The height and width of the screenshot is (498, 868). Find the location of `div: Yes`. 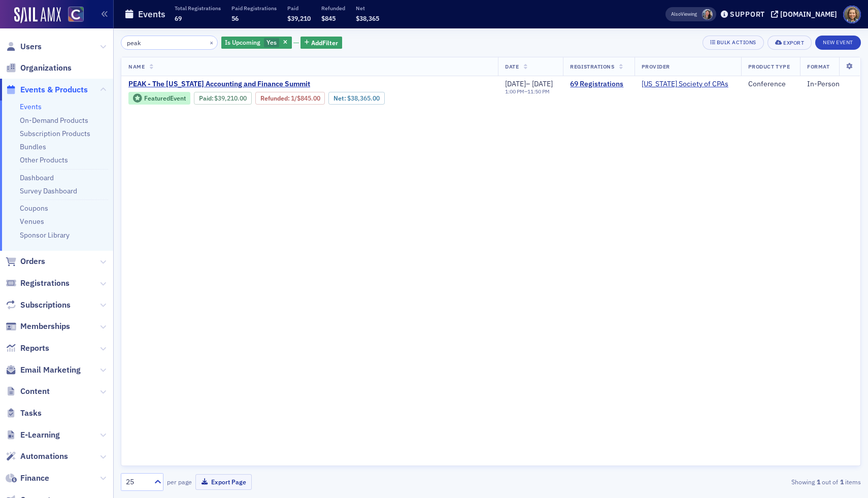

div: Yes is located at coordinates (256, 42).